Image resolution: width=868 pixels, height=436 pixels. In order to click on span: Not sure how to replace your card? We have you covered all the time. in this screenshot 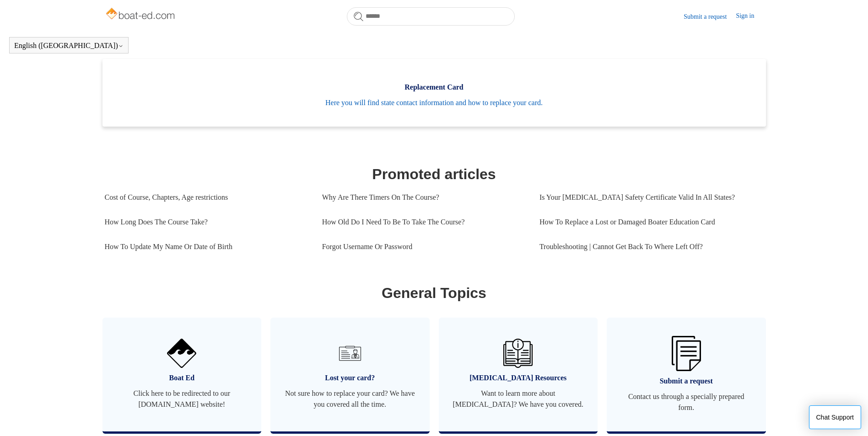, I will do `click(350, 399)`.